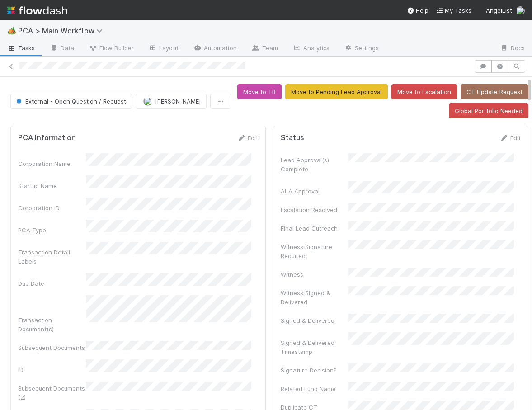 This screenshot has height=410, width=532. I want to click on img: logo-inverted-e16ddd16eac7371096b0.svg, so click(37, 10).